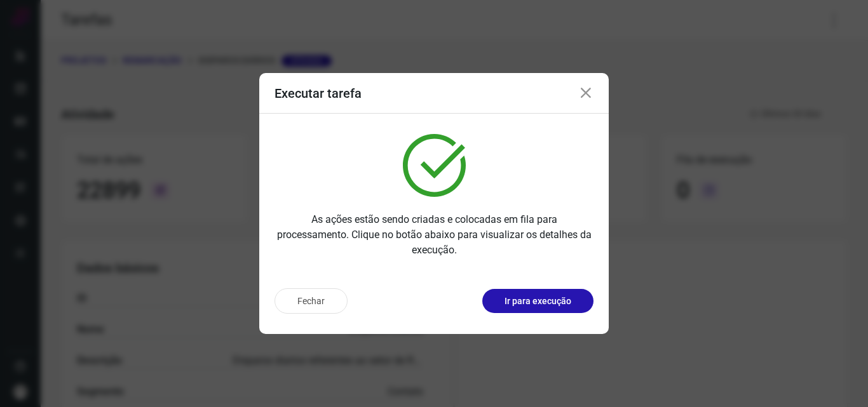  I want to click on p: Ir para execução, so click(537, 301).